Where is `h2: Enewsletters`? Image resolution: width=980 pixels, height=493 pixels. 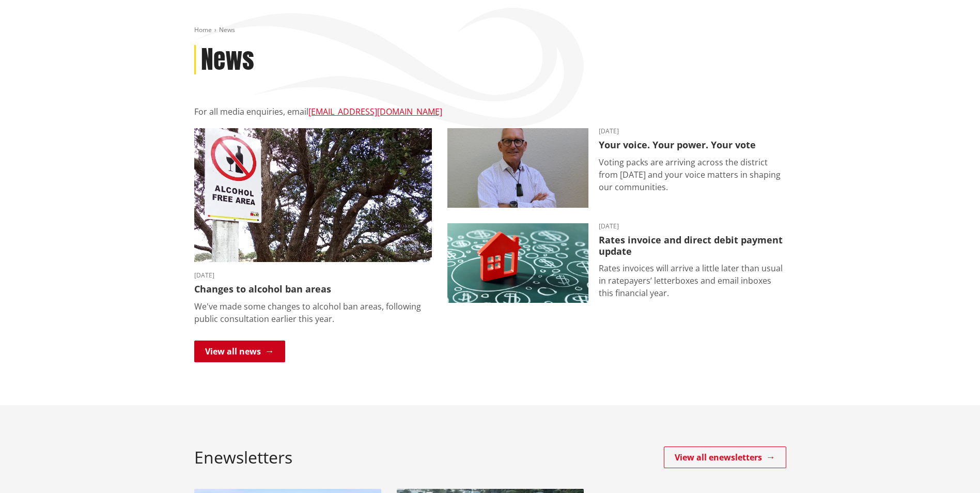
h2: Enewsletters is located at coordinates (243, 457).